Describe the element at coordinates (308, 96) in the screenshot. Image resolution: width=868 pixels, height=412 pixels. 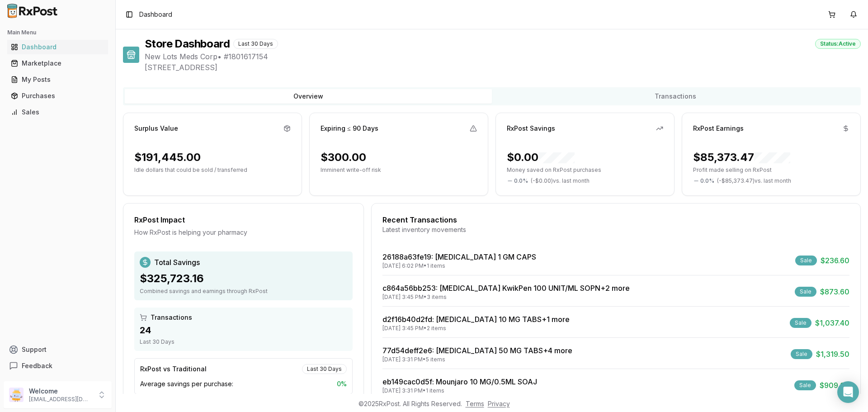
I see `button: Overview` at that location.